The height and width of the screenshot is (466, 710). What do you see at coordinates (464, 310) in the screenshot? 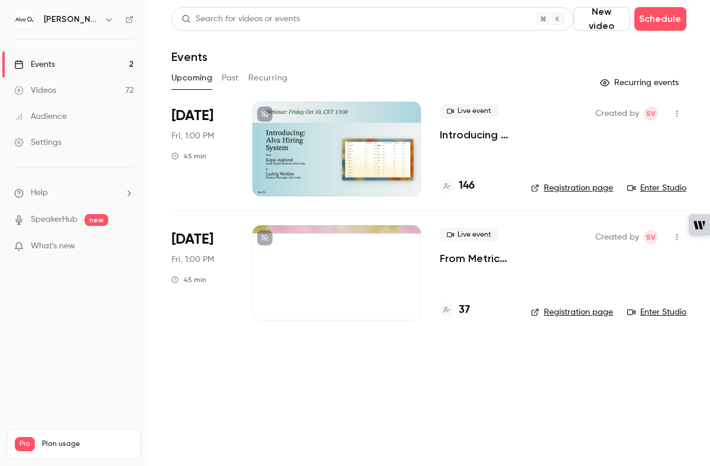
I see `h4: 37` at bounding box center [464, 310].